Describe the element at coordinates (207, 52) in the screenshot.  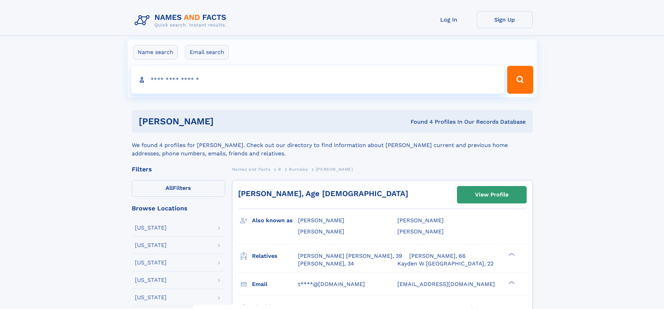
I see `label: Email search` at that location.